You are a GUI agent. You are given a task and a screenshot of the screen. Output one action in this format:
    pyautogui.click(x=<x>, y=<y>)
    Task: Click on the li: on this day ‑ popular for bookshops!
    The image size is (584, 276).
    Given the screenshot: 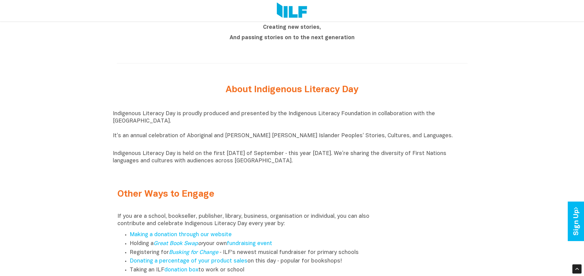 What is the action you would take?
    pyautogui.click(x=253, y=261)
    